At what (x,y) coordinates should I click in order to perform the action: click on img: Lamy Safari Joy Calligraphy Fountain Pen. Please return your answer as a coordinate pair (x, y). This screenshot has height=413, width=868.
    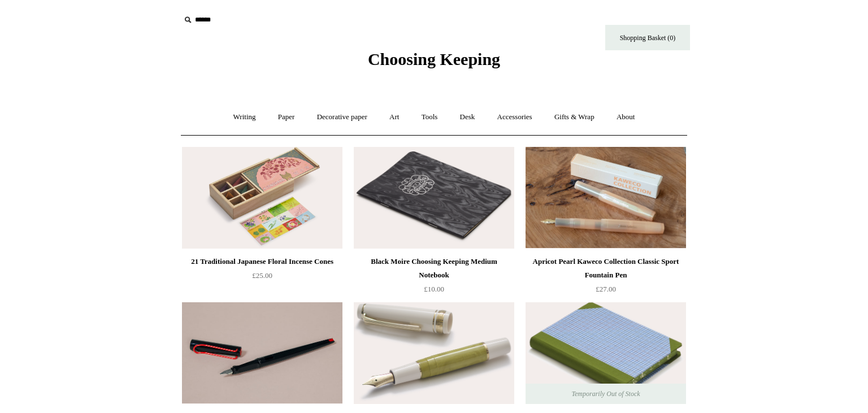
    Looking at the image, I should click on (262, 353).